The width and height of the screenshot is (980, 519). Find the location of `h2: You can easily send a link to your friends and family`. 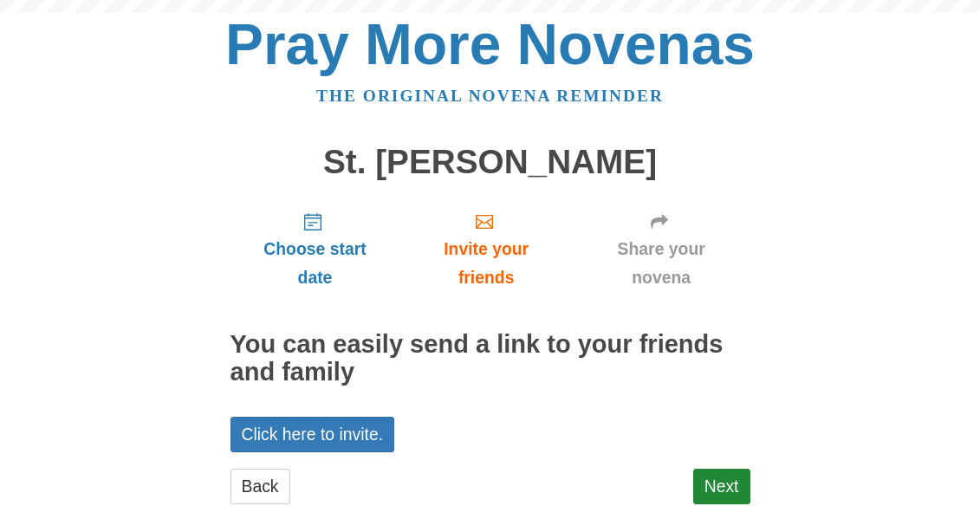

h2: You can easily send a link to your friends and family is located at coordinates (491, 359).